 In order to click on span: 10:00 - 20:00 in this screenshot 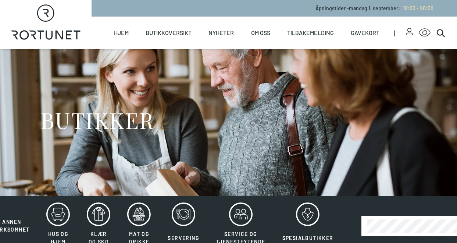, I will do `click(418, 8)`.